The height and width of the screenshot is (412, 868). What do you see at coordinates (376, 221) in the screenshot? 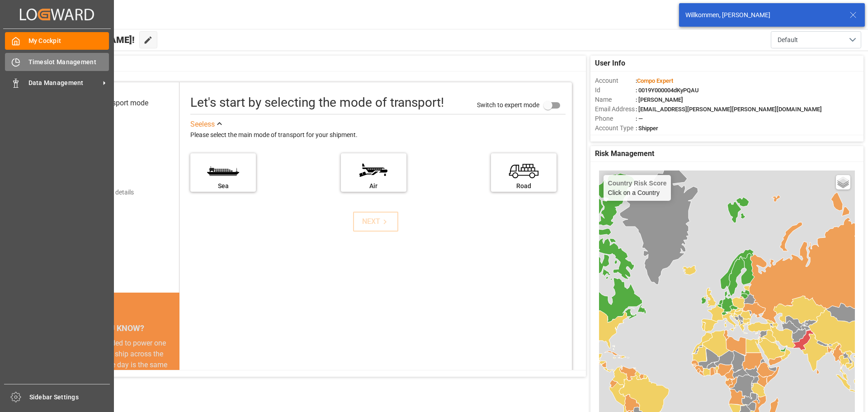
I see `div: NEXT` at bounding box center [376, 221].